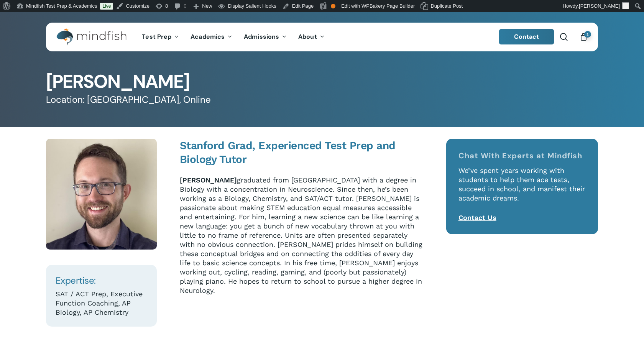 The image size is (644, 345). What do you see at coordinates (207, 36) in the screenshot?
I see `span: Academics` at bounding box center [207, 36].